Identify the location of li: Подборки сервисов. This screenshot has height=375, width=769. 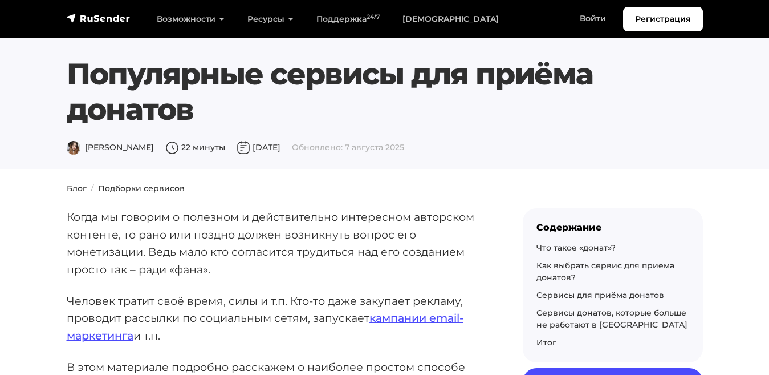
(136, 188).